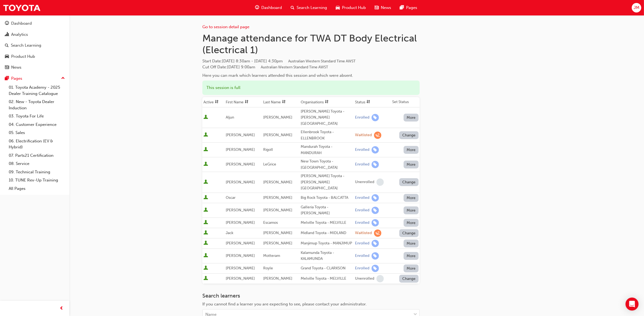 This screenshot has height=316, width=644. Describe the element at coordinates (292, 8) in the screenshot. I see `span: search-icon` at that location.